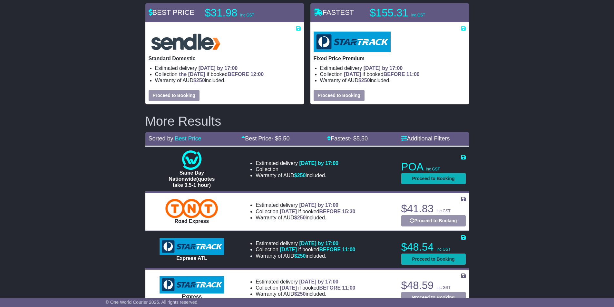 The image size is (614, 307). What do you see at coordinates (390, 58) in the screenshot?
I see `p: Fixed Price Premium` at bounding box center [390, 58].